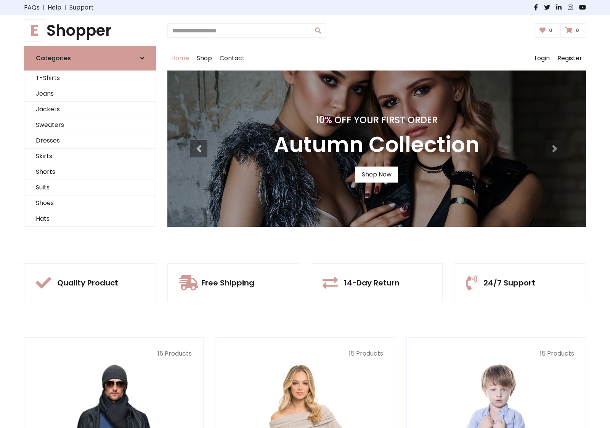 Image resolution: width=610 pixels, height=428 pixels. Describe the element at coordinates (90, 94) in the screenshot. I see `a: Jeans` at that location.